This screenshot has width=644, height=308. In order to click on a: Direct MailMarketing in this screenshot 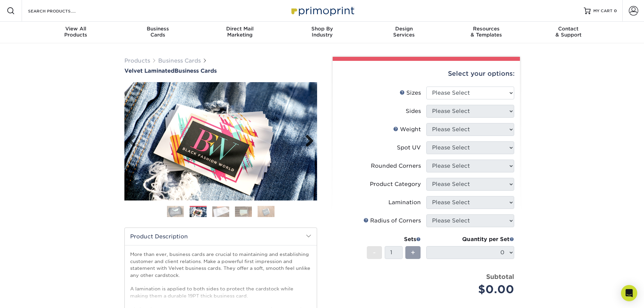, I will do `click(240, 32)`.